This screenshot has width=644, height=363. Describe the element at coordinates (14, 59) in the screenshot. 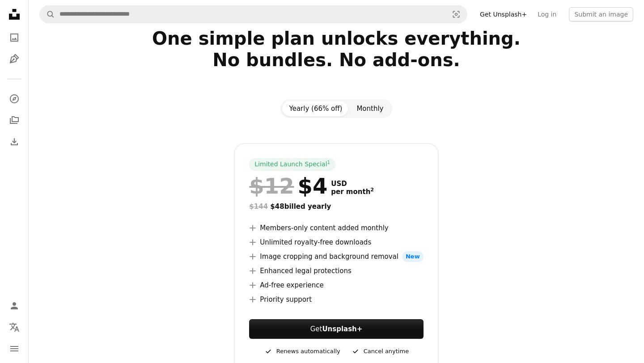

I see `a: Illustrations` at that location.